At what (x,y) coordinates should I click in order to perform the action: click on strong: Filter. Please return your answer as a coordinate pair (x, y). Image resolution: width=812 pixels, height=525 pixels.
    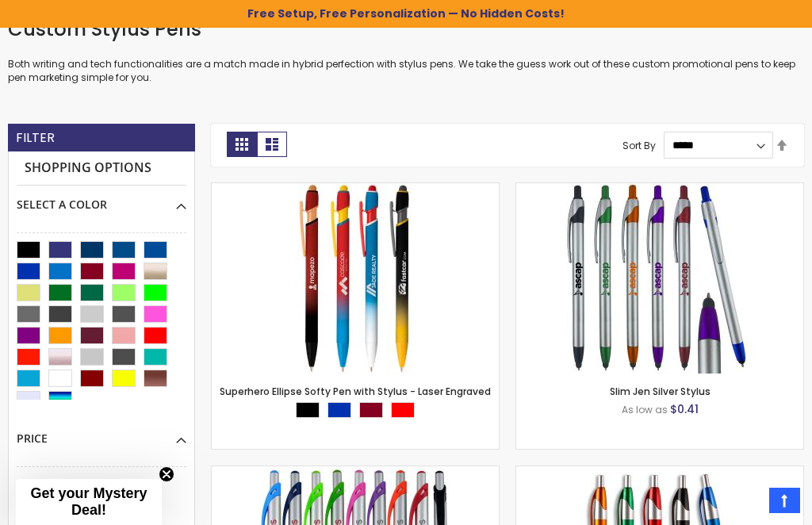
    Looking at the image, I should click on (35, 138).